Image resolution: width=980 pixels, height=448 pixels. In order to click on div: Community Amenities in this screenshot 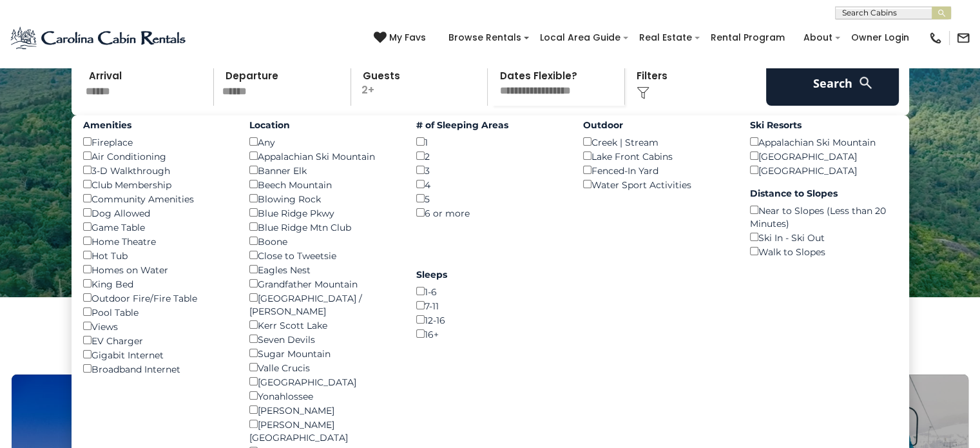, I will do `click(157, 199)`.